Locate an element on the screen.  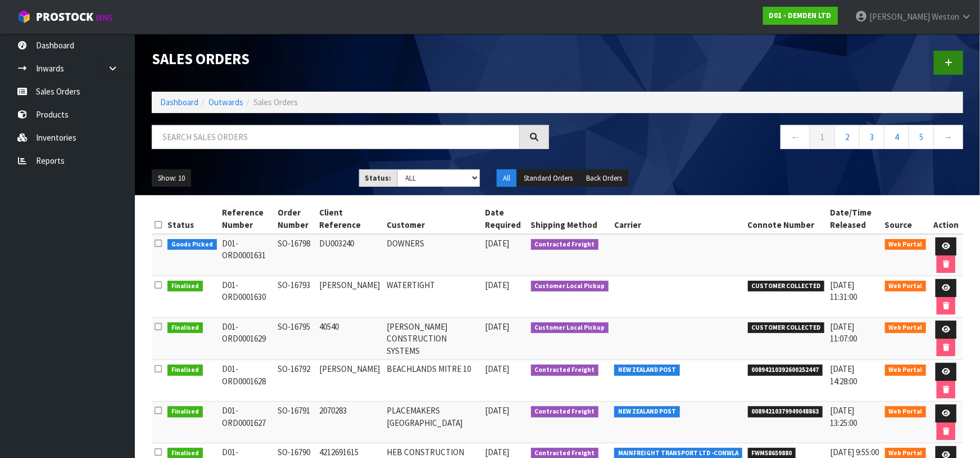
strong: D01 - DEMDEN LTD is located at coordinates (800, 15).